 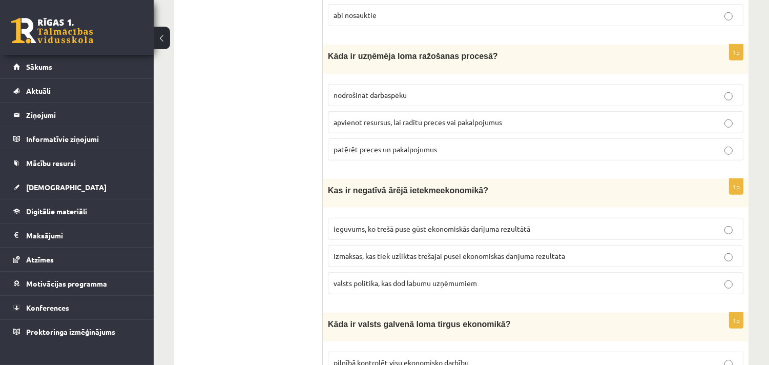 I want to click on span: Konferences, so click(x=48, y=307).